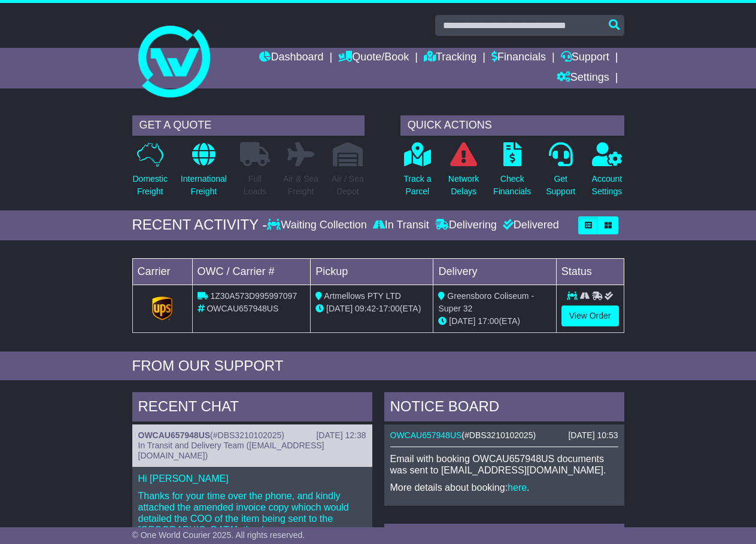 The height and width of the screenshot is (544, 756). Describe the element at coordinates (318, 225) in the screenshot. I see `div: Waiting Collection` at that location.